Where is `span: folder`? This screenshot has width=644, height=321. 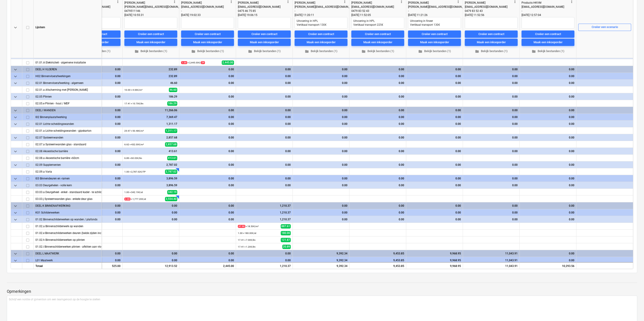
span: folder is located at coordinates (477, 51).